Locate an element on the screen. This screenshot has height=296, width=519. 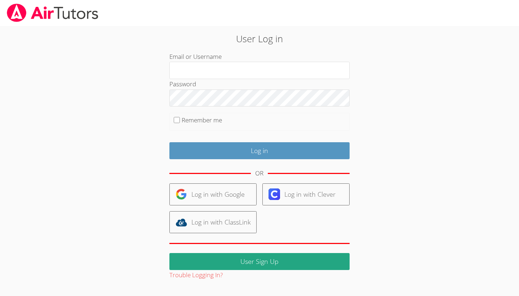
h2: User Log in is located at coordinates (260, 39).